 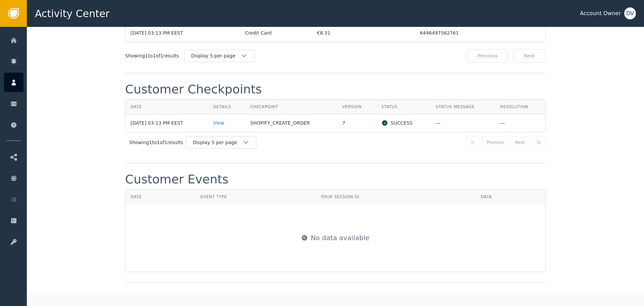 What do you see at coordinates (339, 197) in the screenshot?
I see `div: Your Session ID` at bounding box center [339, 197].